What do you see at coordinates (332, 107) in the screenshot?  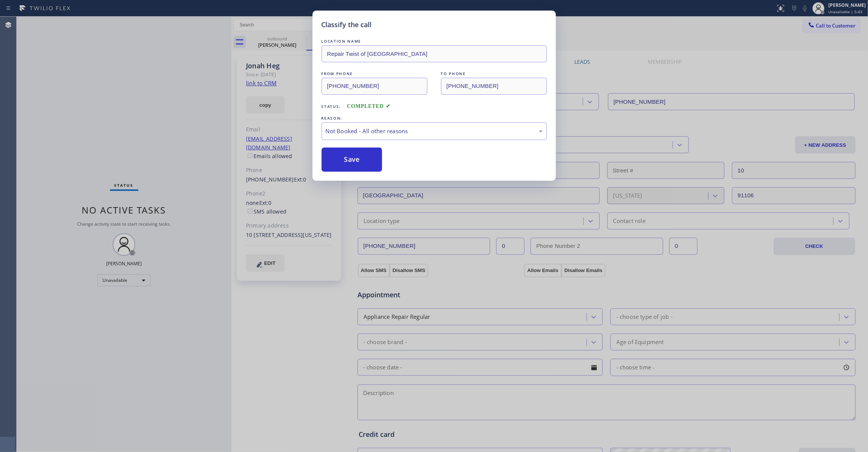 I see `span: Status:` at bounding box center [332, 107].